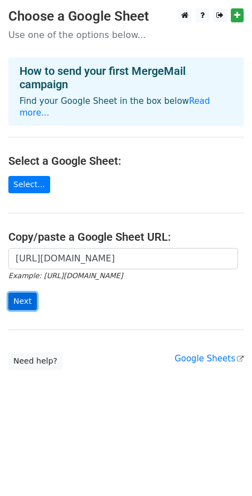 The image size is (252, 496). I want to click on p: Find your Google Sheet in the box below, so click(126, 107).